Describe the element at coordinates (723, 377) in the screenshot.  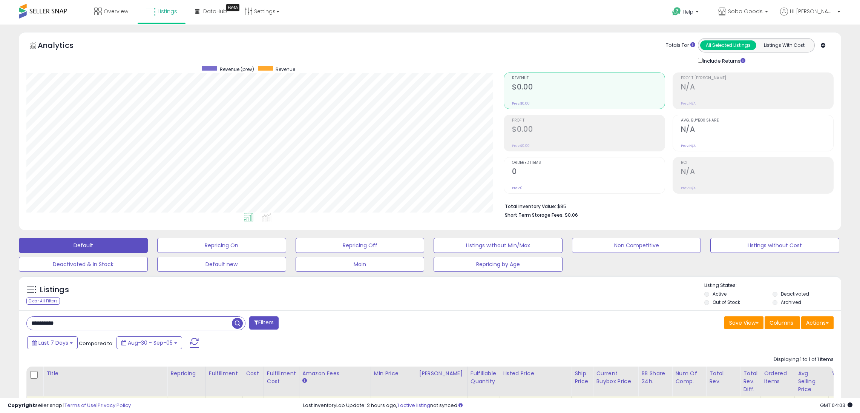
I see `div: Total Rev.` at that location.